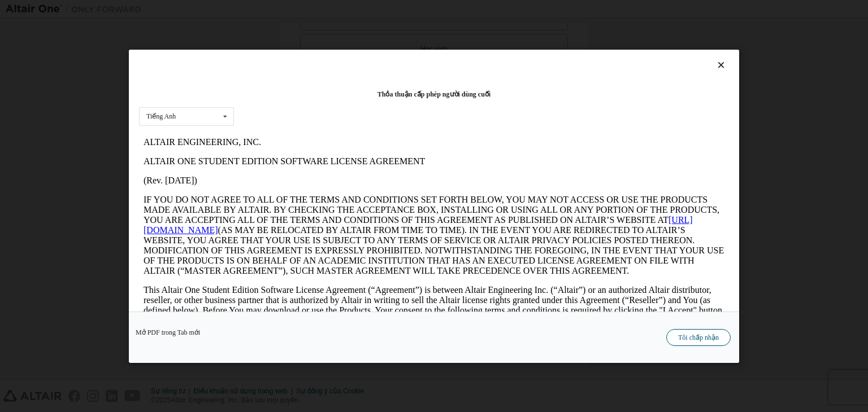 This screenshot has width=868, height=412. What do you see at coordinates (168, 332) in the screenshot?
I see `font: Mở PDF trong Tab mới` at bounding box center [168, 332].